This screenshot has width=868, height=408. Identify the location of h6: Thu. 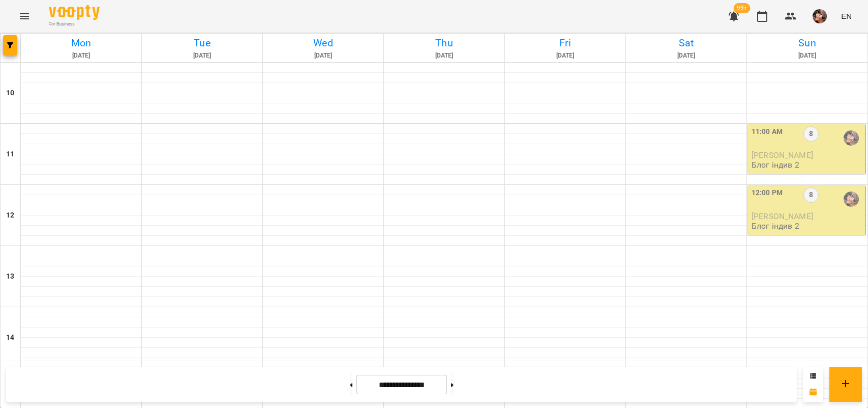
(444, 43).